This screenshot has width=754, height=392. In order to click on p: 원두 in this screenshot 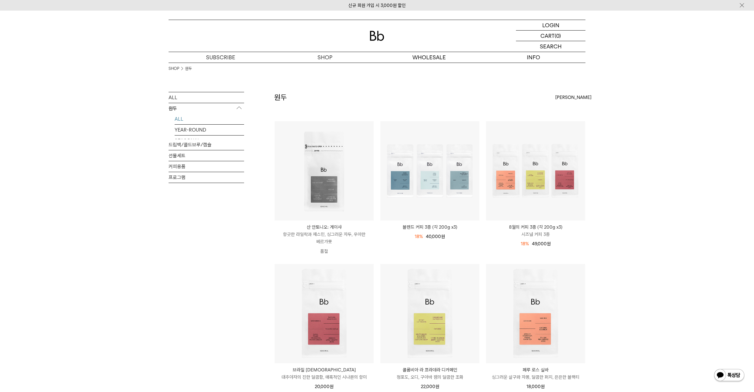, I will do `click(206, 109)`.